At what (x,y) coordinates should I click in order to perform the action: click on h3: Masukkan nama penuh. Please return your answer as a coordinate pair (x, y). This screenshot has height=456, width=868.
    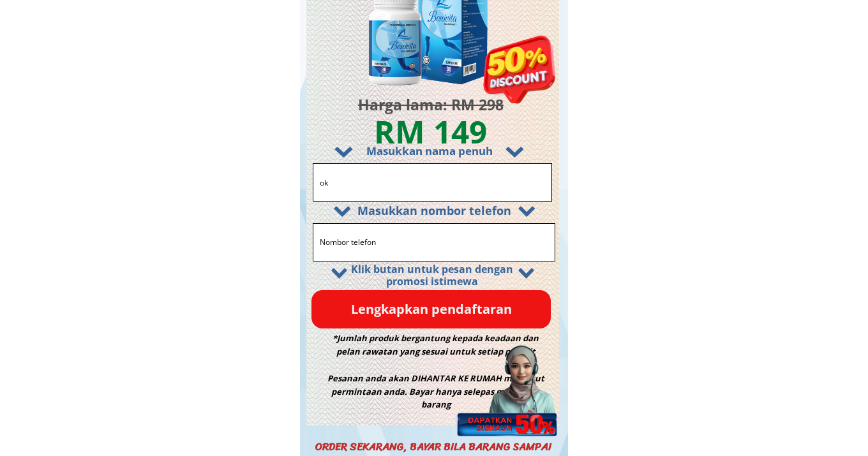
    Looking at the image, I should click on (429, 151).